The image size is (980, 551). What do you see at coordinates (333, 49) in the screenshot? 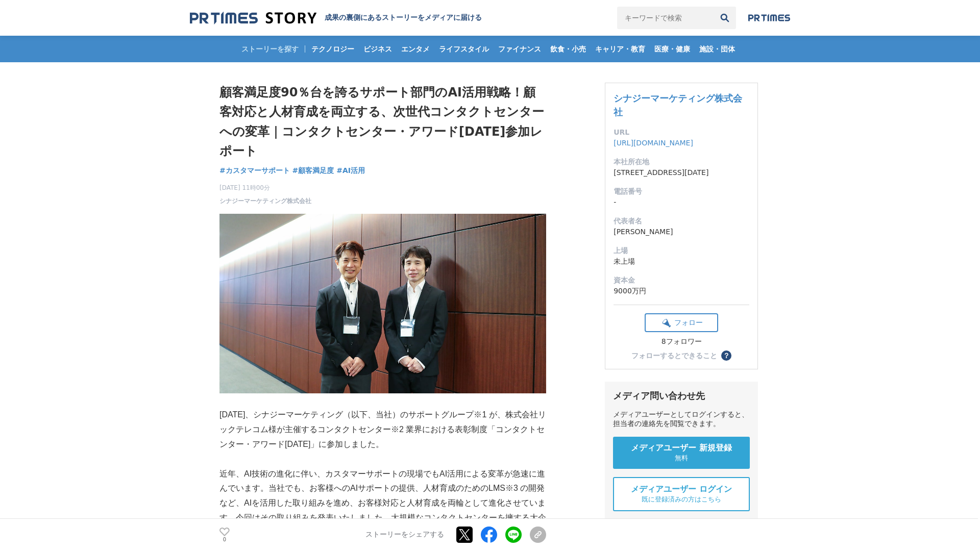
I see `span: テクノロジー` at bounding box center [333, 49].